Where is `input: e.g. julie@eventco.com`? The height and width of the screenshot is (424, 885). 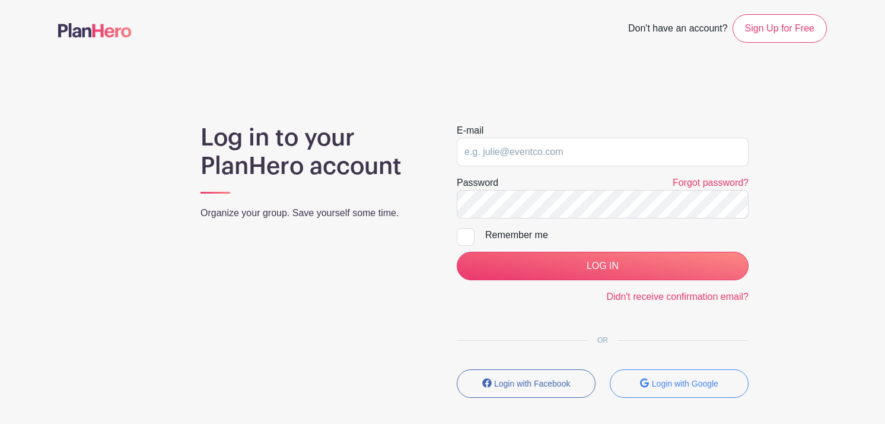
input: e.g. julie@eventco.com is located at coordinates (603, 152).